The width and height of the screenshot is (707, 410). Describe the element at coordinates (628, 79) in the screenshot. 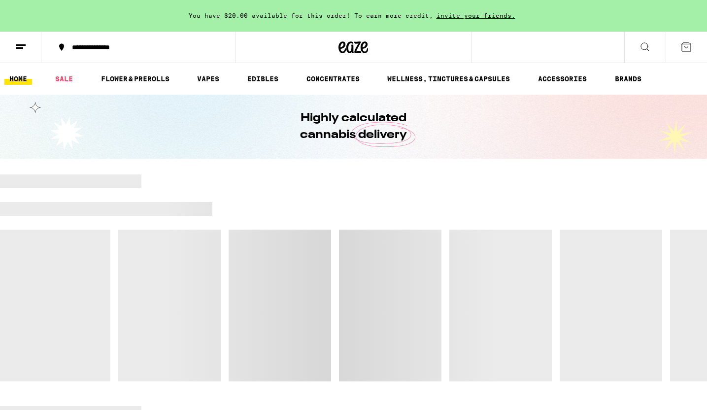

I see `button: BRANDS` at that location.